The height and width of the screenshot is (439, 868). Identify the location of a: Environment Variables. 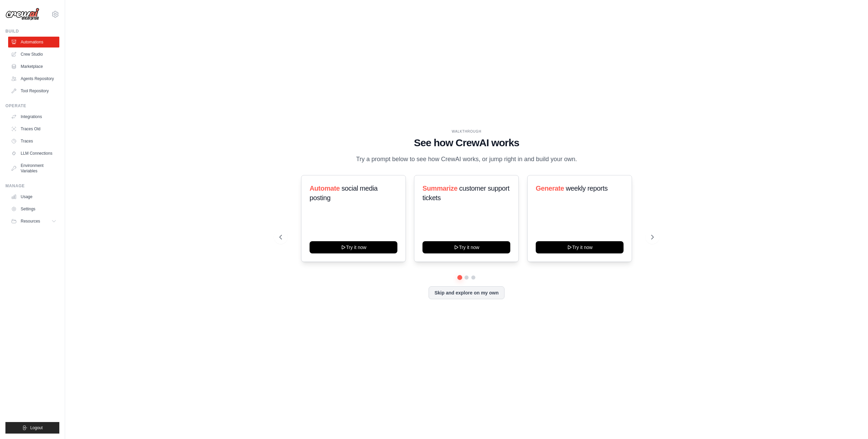
(33, 168).